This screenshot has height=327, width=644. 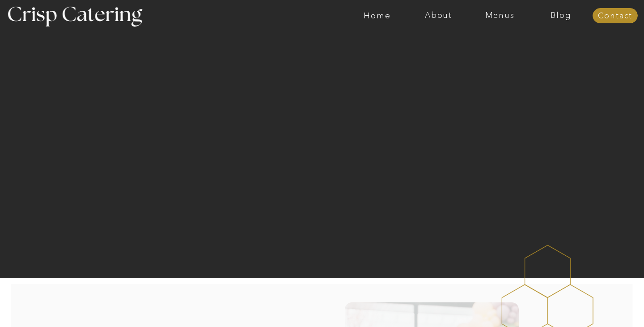 I want to click on a: About, so click(x=438, y=16).